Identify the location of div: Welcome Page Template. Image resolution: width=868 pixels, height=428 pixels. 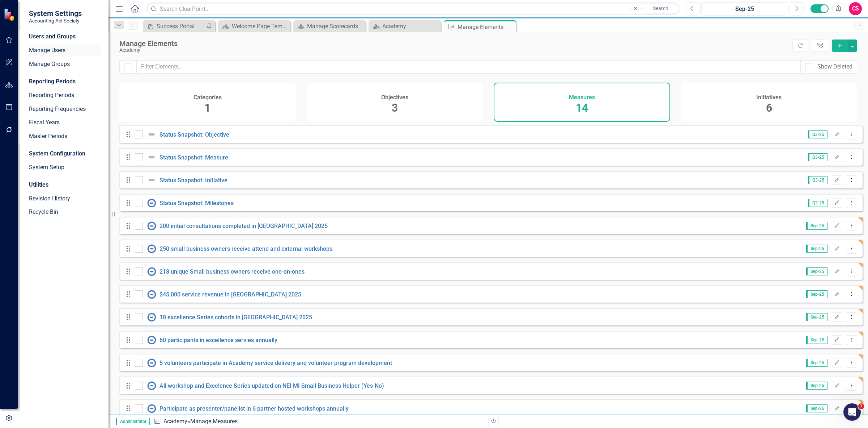
(260, 26).